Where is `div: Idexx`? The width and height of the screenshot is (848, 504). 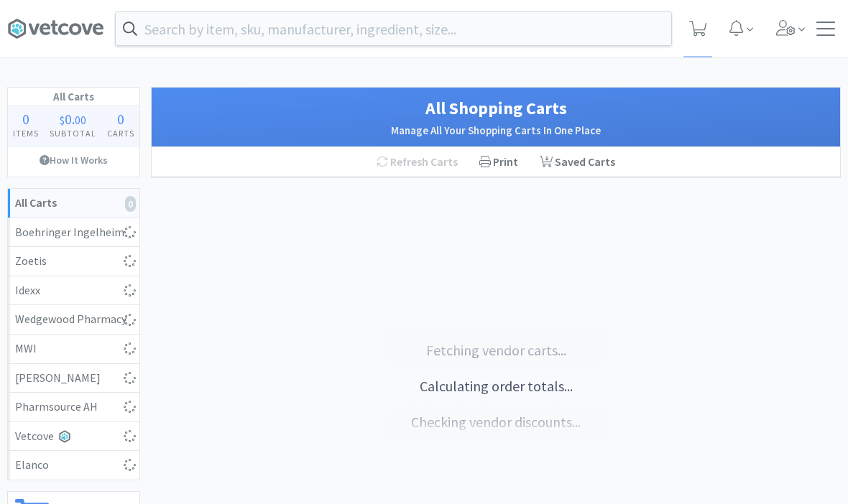 div: Idexx is located at coordinates (73, 291).